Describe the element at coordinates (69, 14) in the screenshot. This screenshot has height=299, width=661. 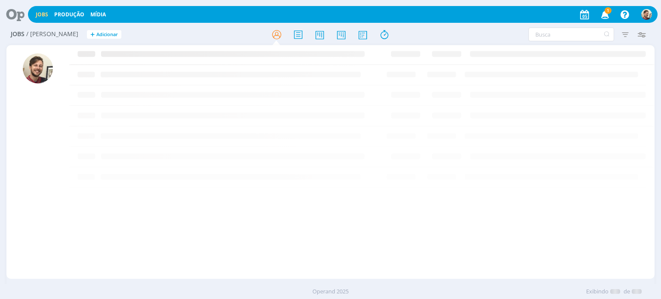
I see `a: Produção` at that location.